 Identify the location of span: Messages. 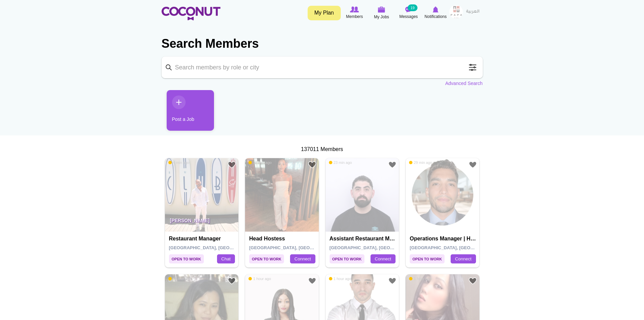
(409, 17).